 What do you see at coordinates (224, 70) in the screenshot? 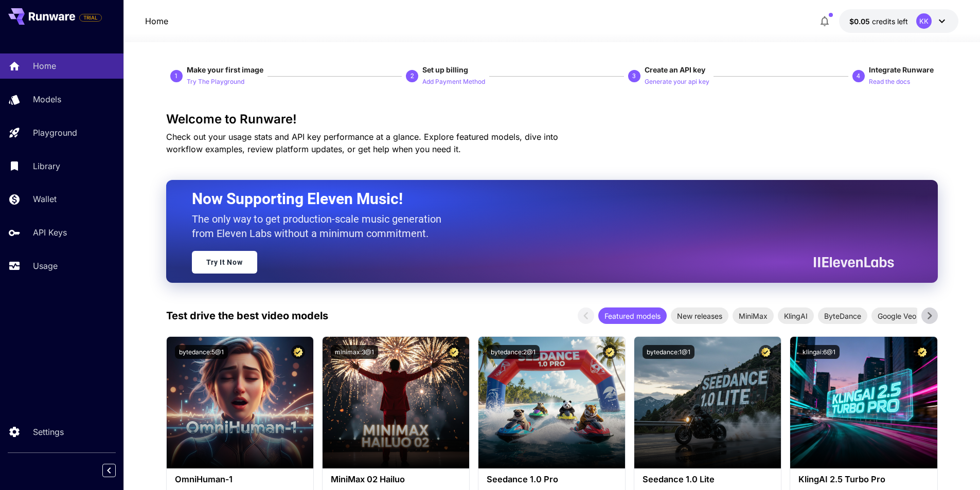
I see `span: Make your first image` at bounding box center [224, 70].